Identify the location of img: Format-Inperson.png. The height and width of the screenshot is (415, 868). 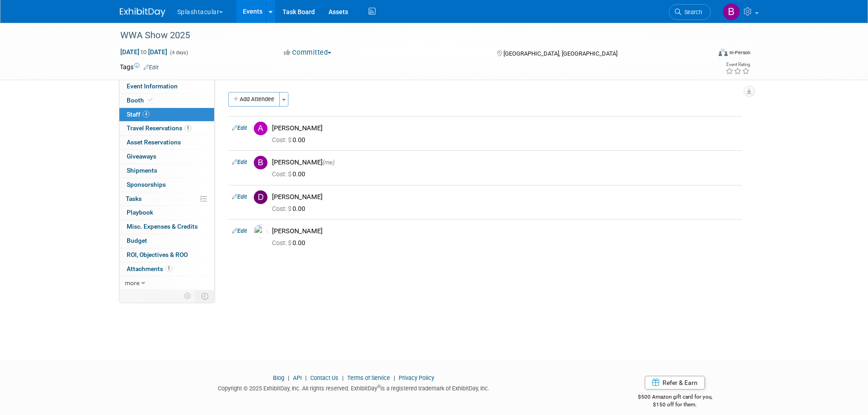
(723, 52).